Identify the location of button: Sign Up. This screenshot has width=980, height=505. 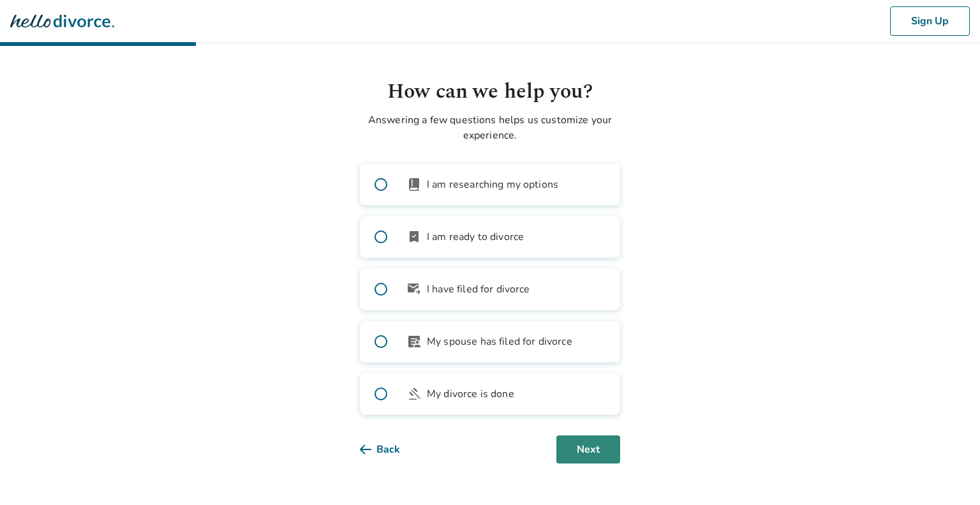
(930, 21).